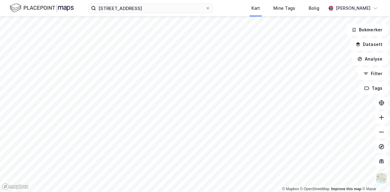  I want to click on div: Mine Tags, so click(284, 8).